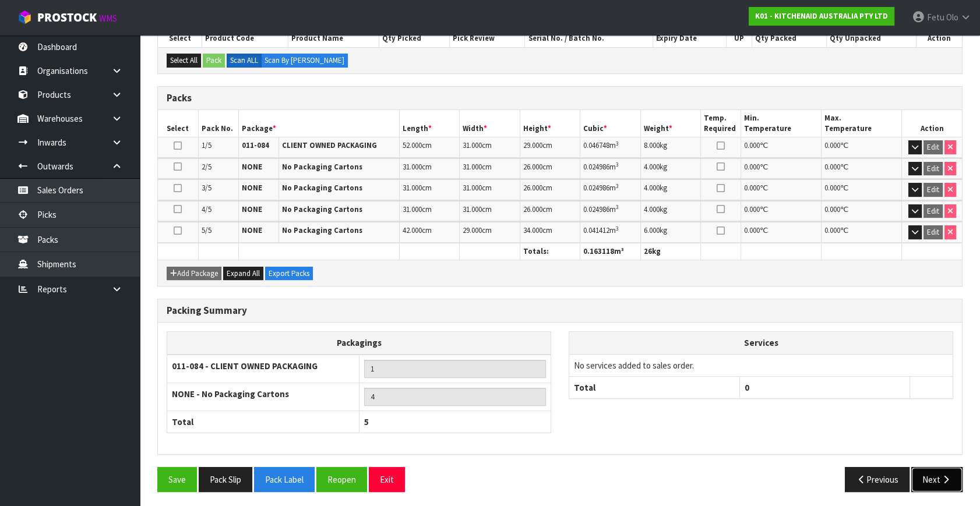 The image size is (980, 506). I want to click on span: 6.000, so click(651, 230).